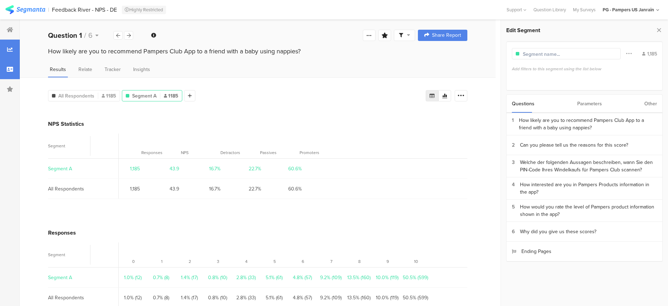 This screenshot has height=306, width=668. What do you see at coordinates (515, 188) in the screenshot?
I see `div: 4` at bounding box center [515, 188].